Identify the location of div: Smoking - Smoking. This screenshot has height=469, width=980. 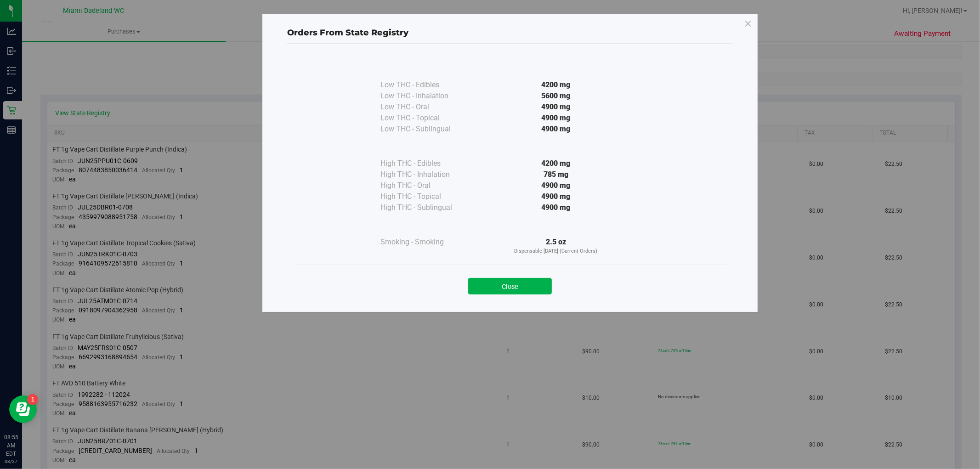
(426, 242).